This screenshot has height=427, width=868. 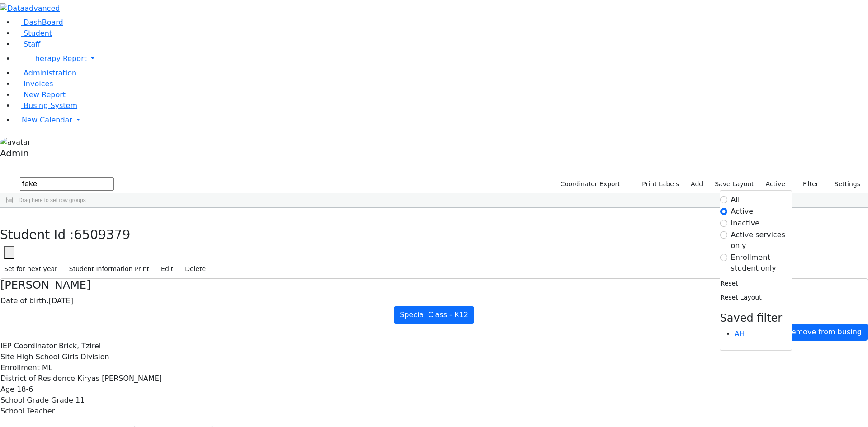 What do you see at coordinates (589, 184) in the screenshot?
I see `button: Coordinator Export` at bounding box center [589, 184].